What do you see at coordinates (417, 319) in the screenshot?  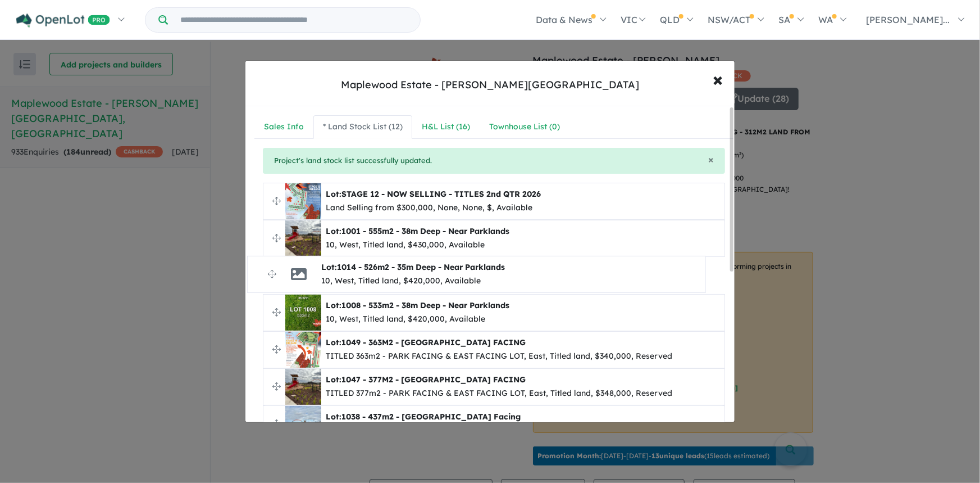 I see `div: 10, West, Titled land, $420,000, Available` at bounding box center [417, 319].